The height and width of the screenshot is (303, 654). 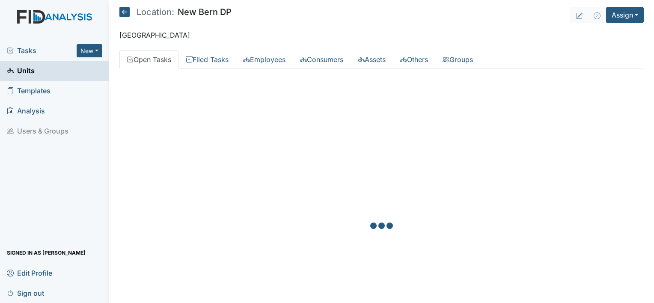 What do you see at coordinates (89, 51) in the screenshot?
I see `button: New` at bounding box center [89, 51].